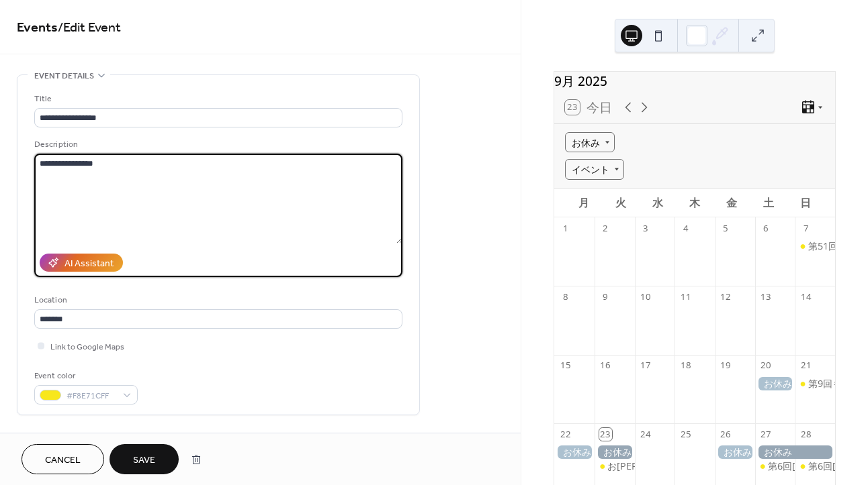 Image resolution: width=868 pixels, height=485 pixels. What do you see at coordinates (806, 297) in the screenshot?
I see `div: 14` at bounding box center [806, 297].